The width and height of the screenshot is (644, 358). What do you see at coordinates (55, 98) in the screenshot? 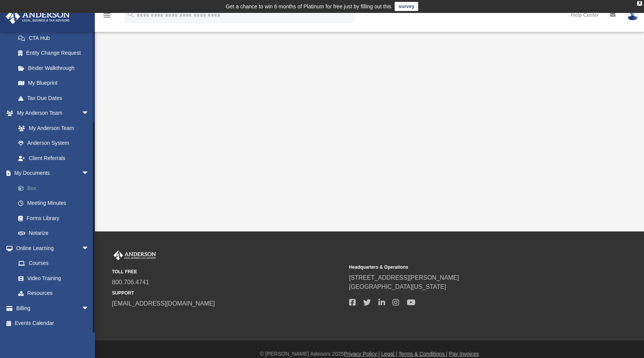
I see `a: Tax Due Dates` at bounding box center [55, 98].